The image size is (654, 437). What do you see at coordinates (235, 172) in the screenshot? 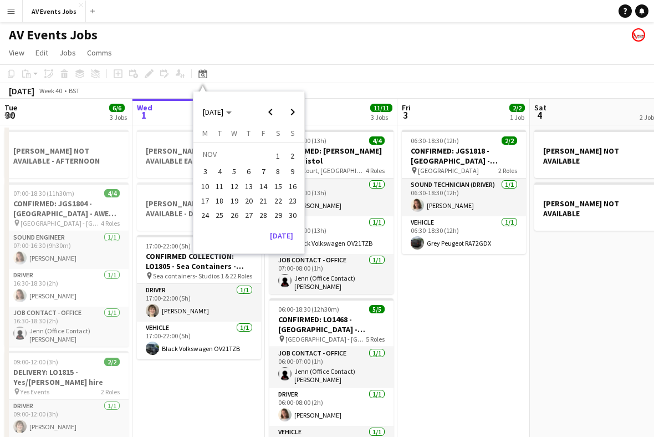
I see `span: 5` at bounding box center [235, 172].